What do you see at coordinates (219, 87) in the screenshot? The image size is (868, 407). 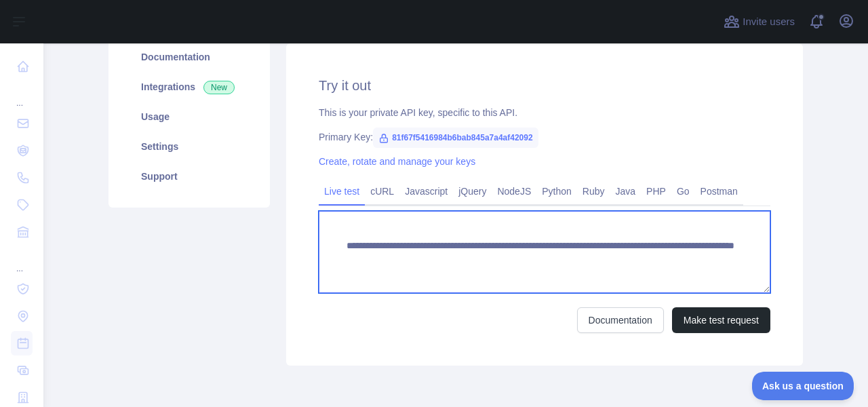 I see `span: New` at bounding box center [219, 87].